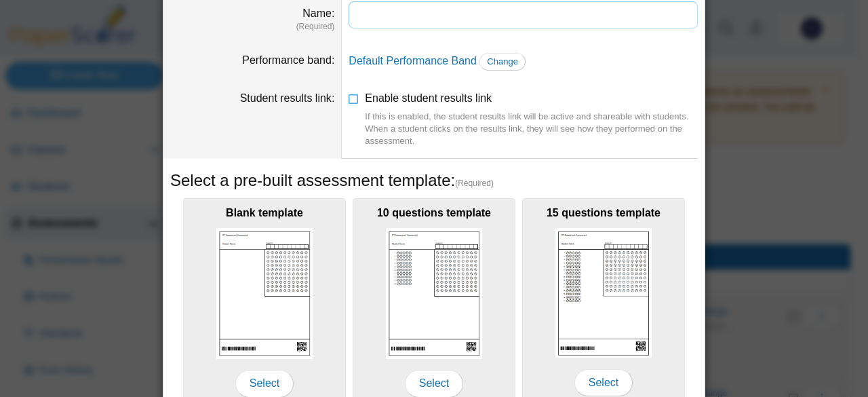  I want to click on h5: Select a pre-built assessment template:, so click(434, 180).